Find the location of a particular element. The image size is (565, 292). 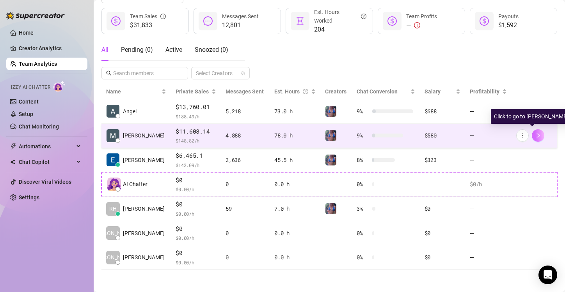

div: $580 is located at coordinates (442, 136).